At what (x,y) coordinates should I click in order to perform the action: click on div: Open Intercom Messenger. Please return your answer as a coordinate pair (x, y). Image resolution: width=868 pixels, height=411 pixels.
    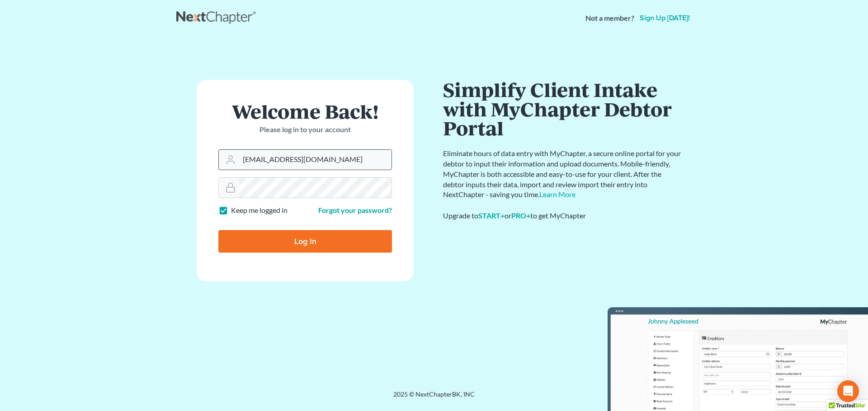
    Looking at the image, I should click on (847, 391).